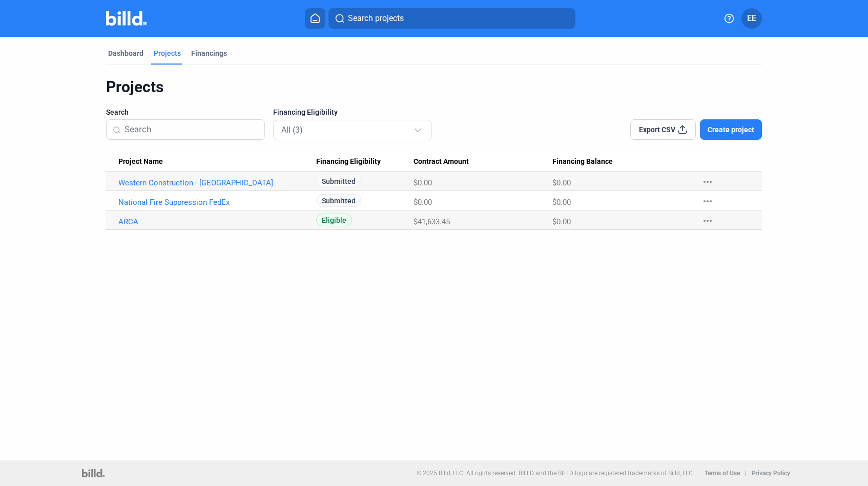 The height and width of the screenshot is (486, 868). What do you see at coordinates (376, 18) in the screenshot?
I see `span: Search projects` at bounding box center [376, 18].